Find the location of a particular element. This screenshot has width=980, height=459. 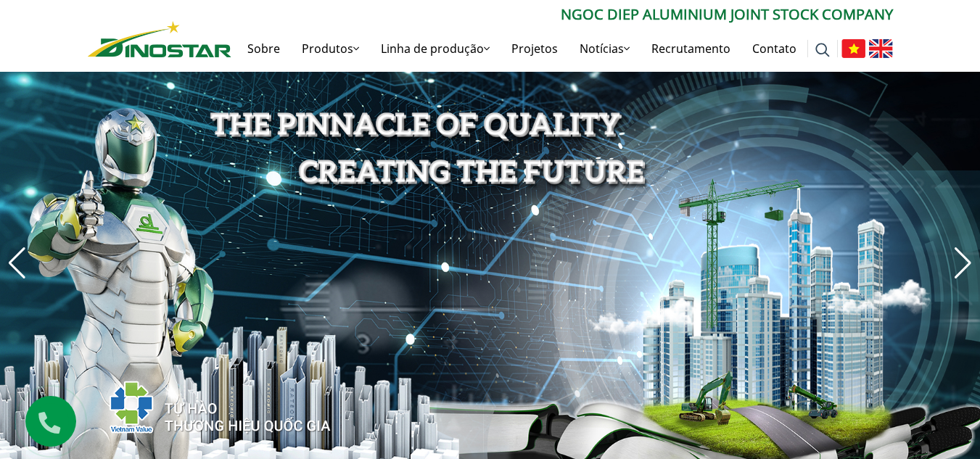

a: Notícias is located at coordinates (604, 49).